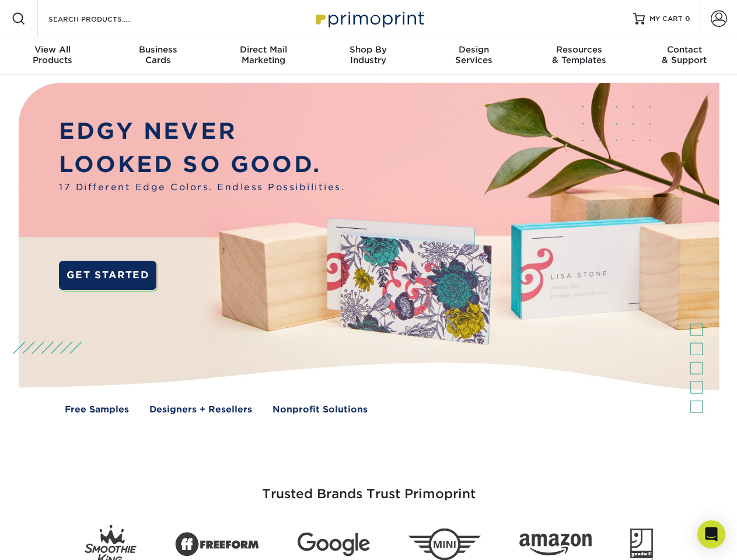  I want to click on div: Open Intercom Messenger, so click(711, 534).